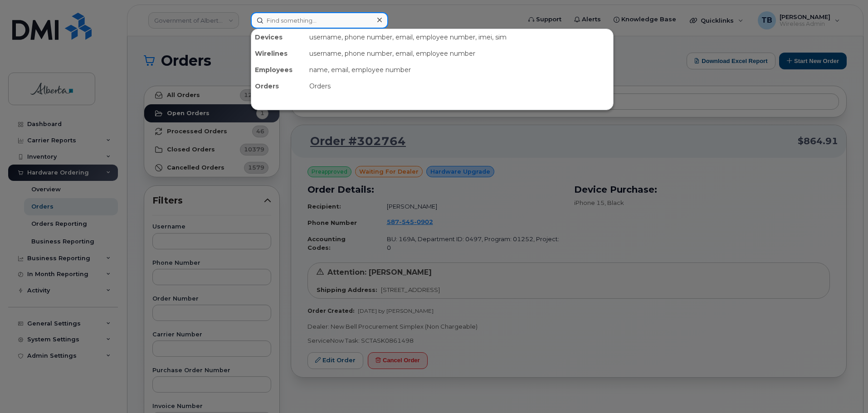  Describe the element at coordinates (459, 53) in the screenshot. I see `div: username, phone number, email, employee number` at that location.